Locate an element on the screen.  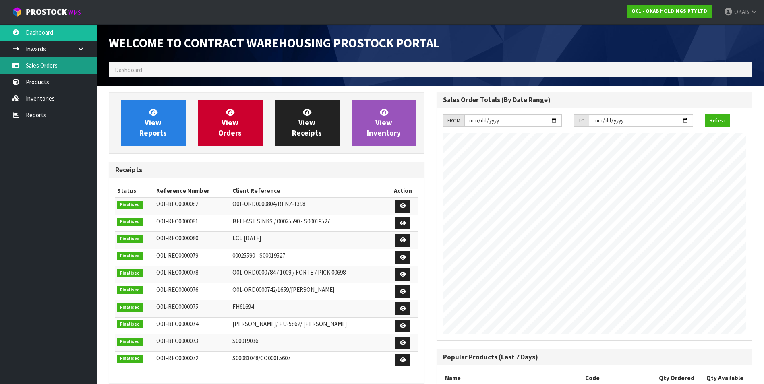
span: O01-REC0000074 is located at coordinates (177, 324).